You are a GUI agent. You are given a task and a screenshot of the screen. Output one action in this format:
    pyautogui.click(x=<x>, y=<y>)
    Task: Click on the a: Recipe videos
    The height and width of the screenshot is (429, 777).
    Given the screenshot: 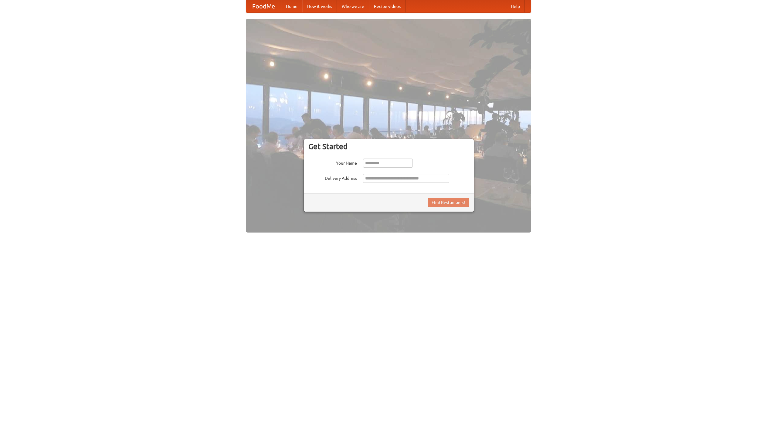 What is the action you would take?
    pyautogui.click(x=387, y=6)
    